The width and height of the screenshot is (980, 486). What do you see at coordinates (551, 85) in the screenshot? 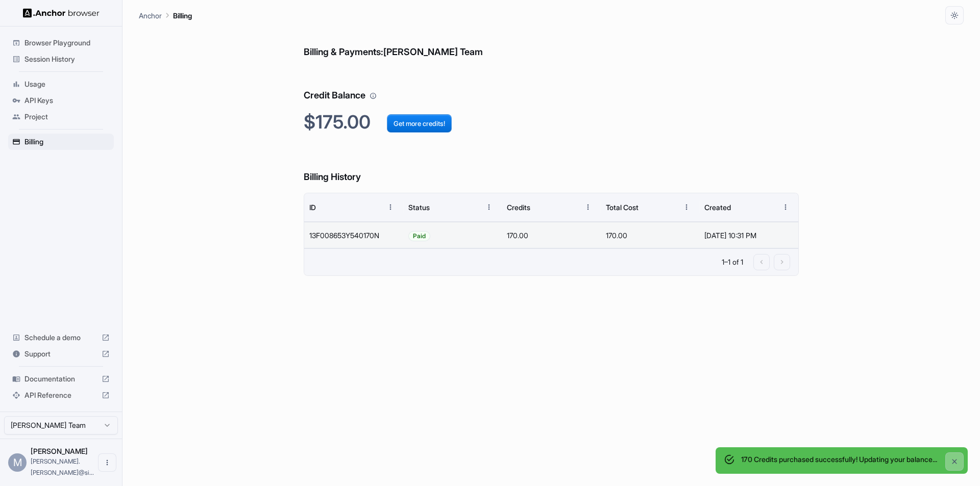
I see `h6: Credit Balance` at bounding box center [551, 85].